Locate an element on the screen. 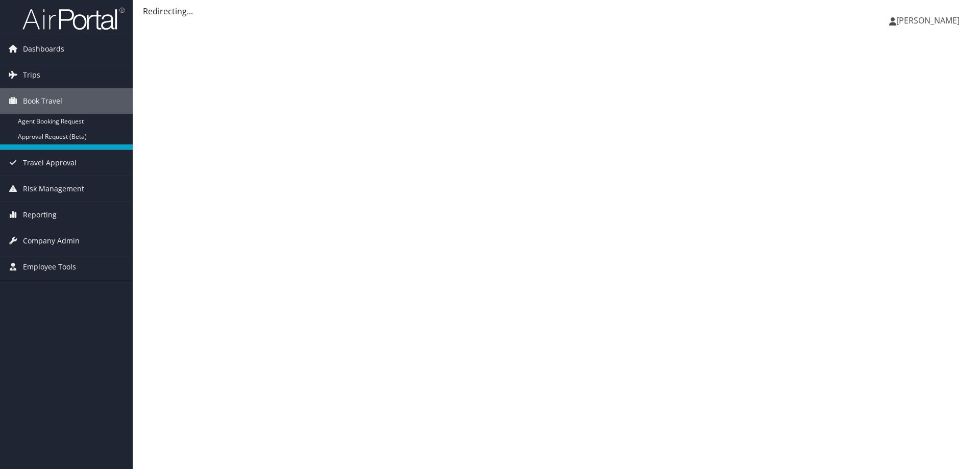 The height and width of the screenshot is (469, 980). div: Redirecting... is located at coordinates (557, 12).